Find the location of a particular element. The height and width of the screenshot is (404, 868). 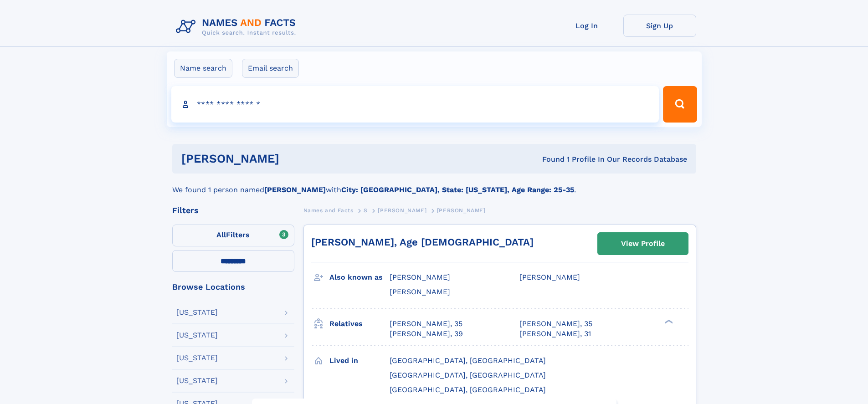

h3: Relatives is located at coordinates (359, 324).